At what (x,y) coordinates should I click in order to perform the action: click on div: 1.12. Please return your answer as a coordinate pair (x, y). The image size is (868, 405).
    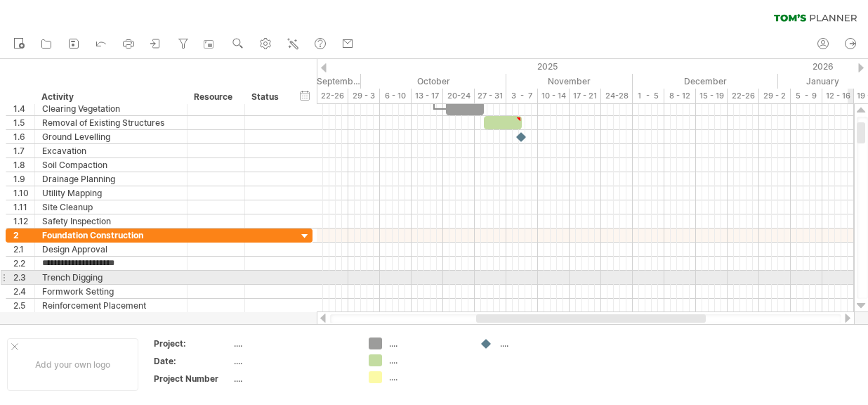
    Looking at the image, I should click on (24, 220).